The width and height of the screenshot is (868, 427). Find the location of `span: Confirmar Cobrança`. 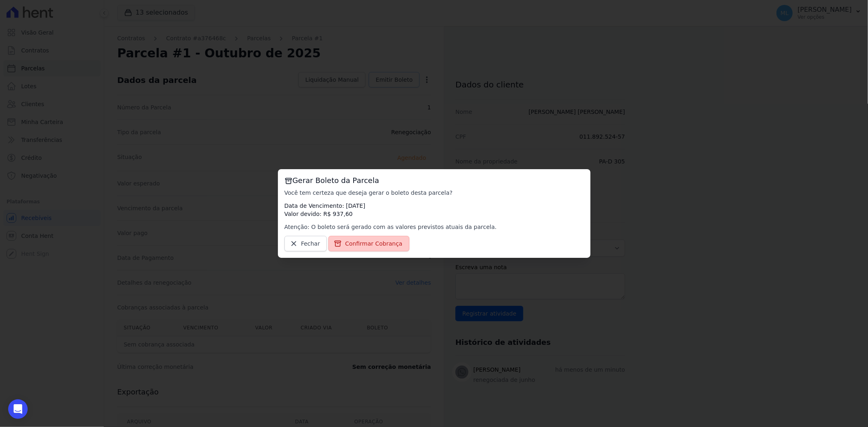

span: Confirmar Cobrança is located at coordinates (373, 243).